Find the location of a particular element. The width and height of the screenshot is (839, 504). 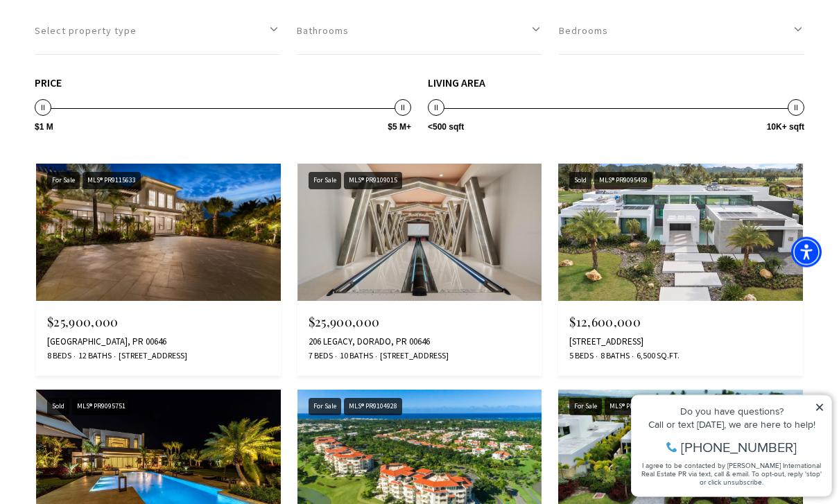

div: MLS® PR9095751 is located at coordinates (101, 407).